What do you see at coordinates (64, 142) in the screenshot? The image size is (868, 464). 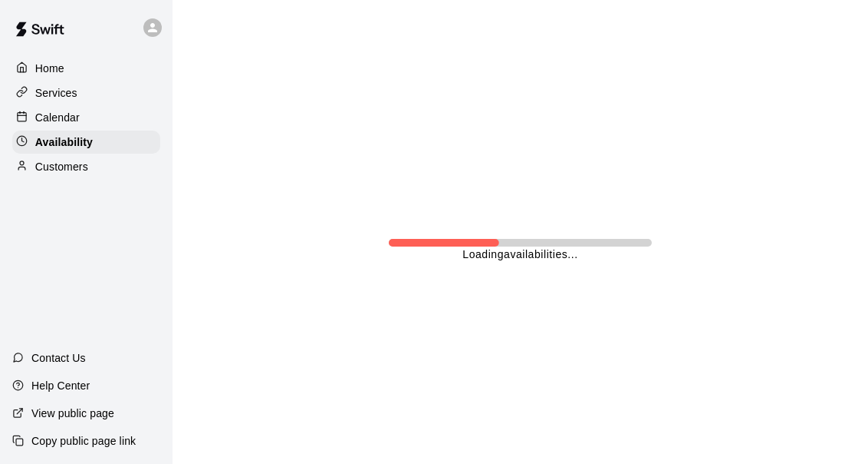 I see `p: Availability` at bounding box center [64, 142].